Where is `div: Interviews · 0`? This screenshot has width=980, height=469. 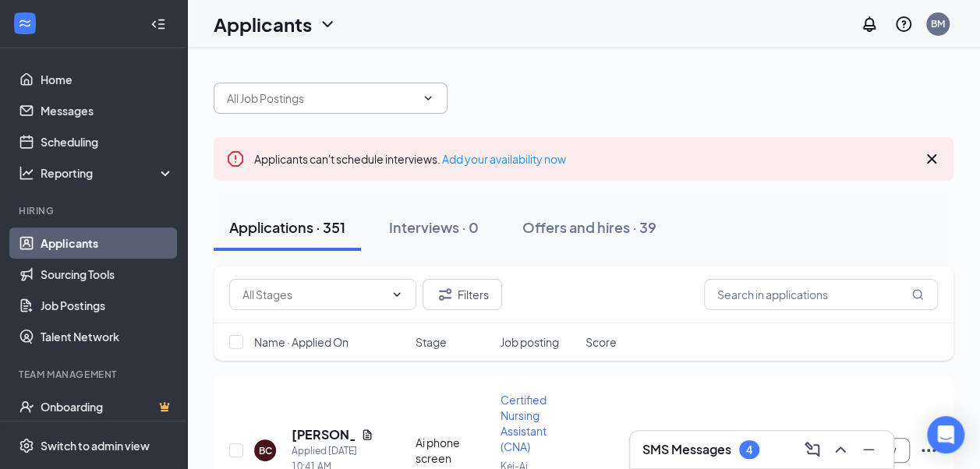
div: Interviews · 0 is located at coordinates (433, 227).